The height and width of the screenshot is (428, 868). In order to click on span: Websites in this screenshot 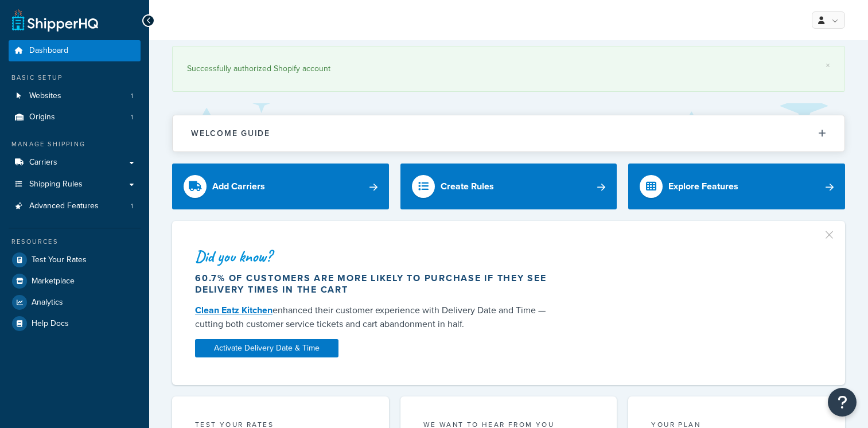, I will do `click(45, 96)`.